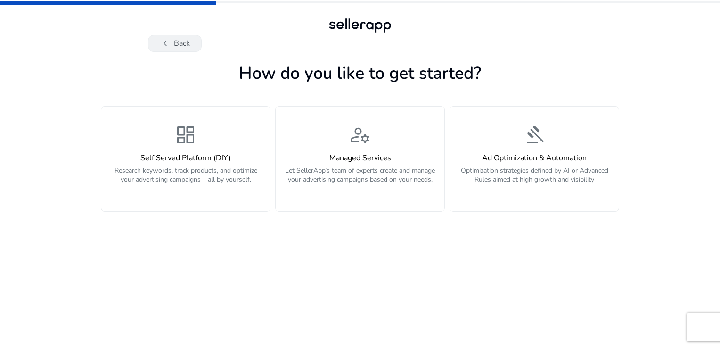 The height and width of the screenshot is (348, 720). Describe the element at coordinates (534, 159) in the screenshot. I see `button: gavelAd Optimization & AutomationOptimization strategies defined by AI or Advanced Rules aimed at...` at that location.